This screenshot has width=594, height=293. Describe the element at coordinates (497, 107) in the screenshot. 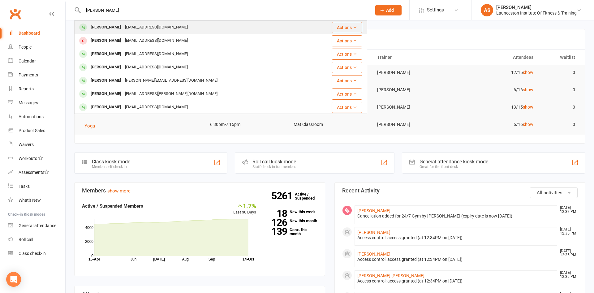

I see `td: 13/15` at that location.